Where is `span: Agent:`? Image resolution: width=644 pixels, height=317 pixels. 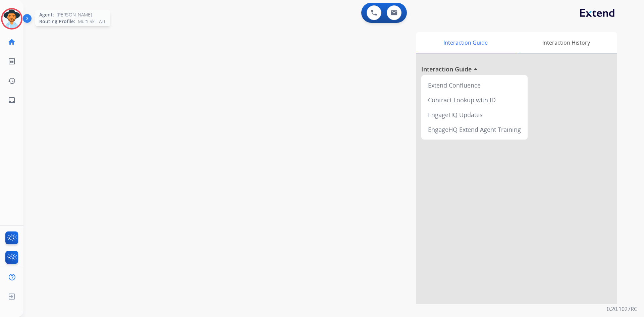
span: Agent: is located at coordinates (47, 14).